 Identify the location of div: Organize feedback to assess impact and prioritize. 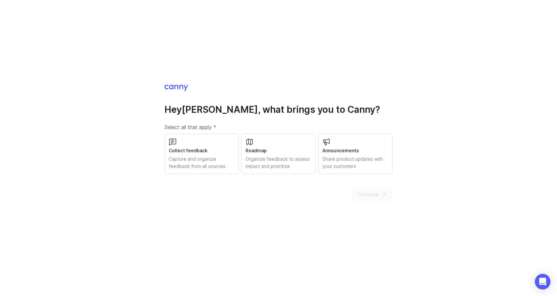
(278, 162).